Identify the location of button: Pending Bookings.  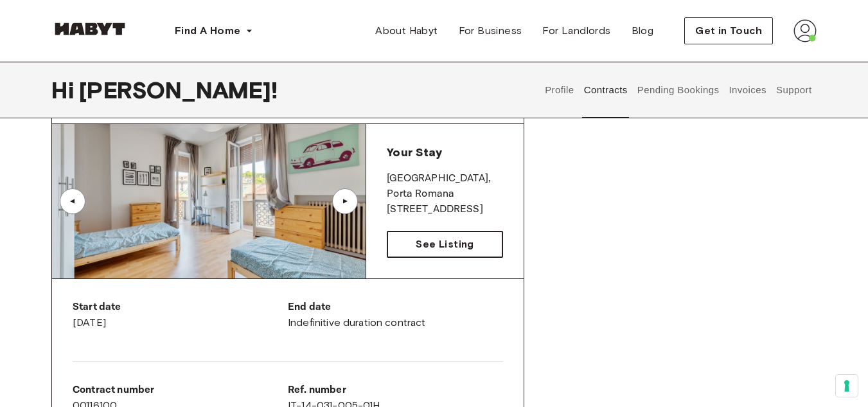
(678, 90).